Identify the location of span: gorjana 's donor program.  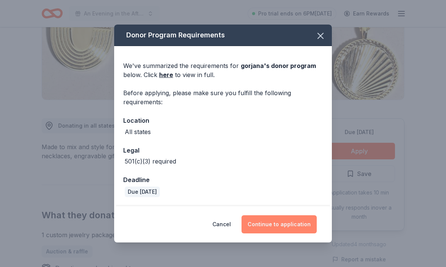
(278, 66).